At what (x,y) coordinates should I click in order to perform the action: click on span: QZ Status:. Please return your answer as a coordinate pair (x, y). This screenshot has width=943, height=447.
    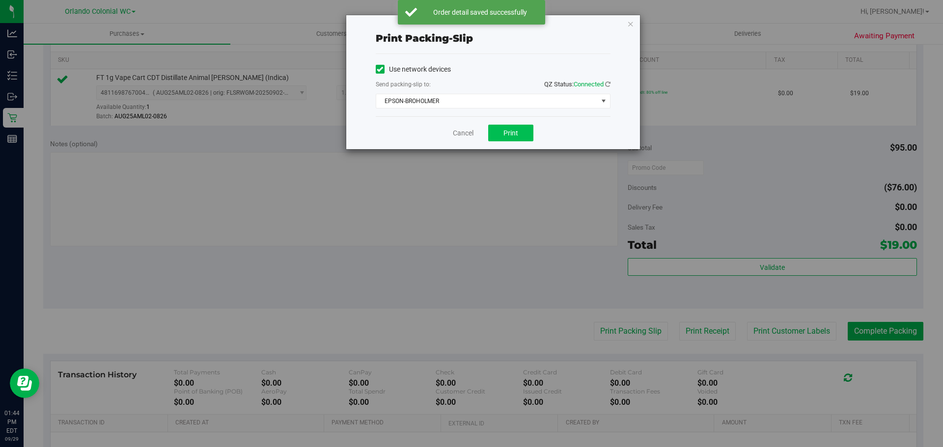
    Looking at the image, I should click on (577, 84).